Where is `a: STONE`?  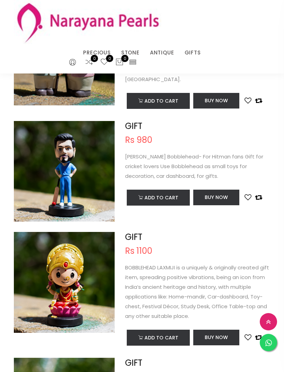
a: STONE is located at coordinates (130, 53).